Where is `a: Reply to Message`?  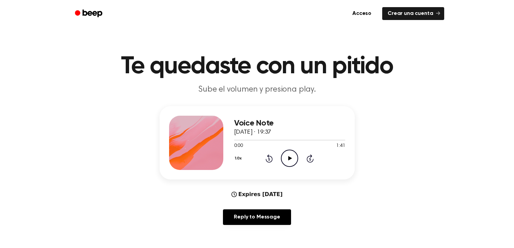 a: Reply to Message is located at coordinates (257, 217).